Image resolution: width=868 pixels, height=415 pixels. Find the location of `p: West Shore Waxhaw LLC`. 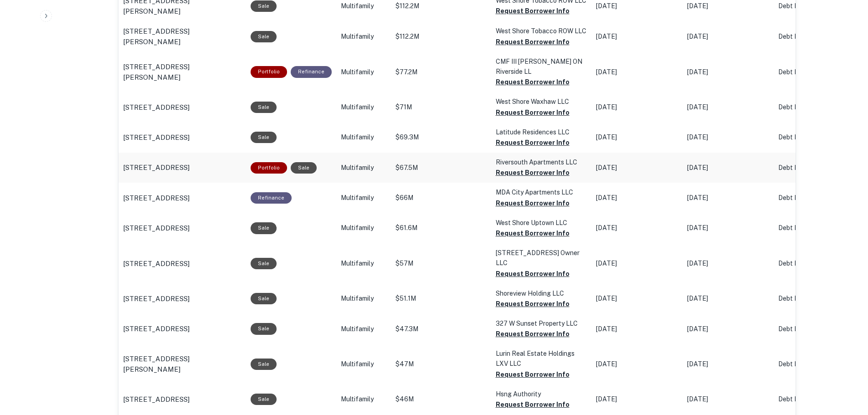

p: West Shore Waxhaw LLC is located at coordinates (542, 102).